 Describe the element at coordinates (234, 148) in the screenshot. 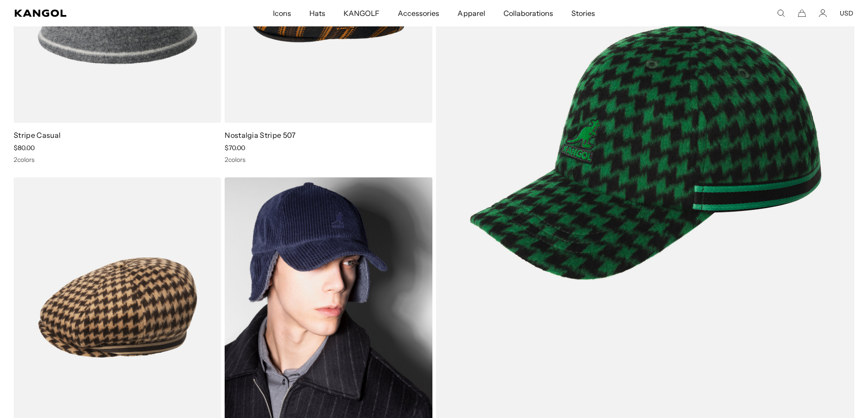

I see `span: $70.00` at that location.